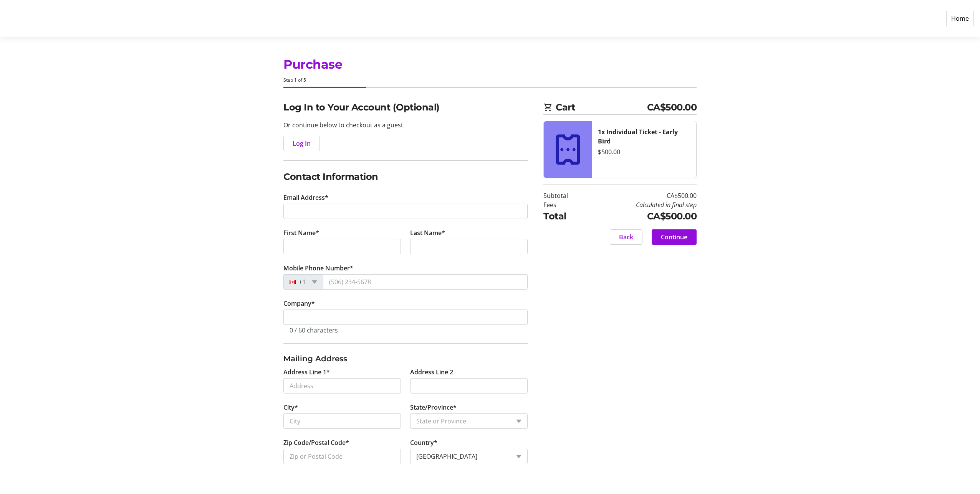 This screenshot has height=494, width=980. I want to click on label: Company *, so click(299, 303).